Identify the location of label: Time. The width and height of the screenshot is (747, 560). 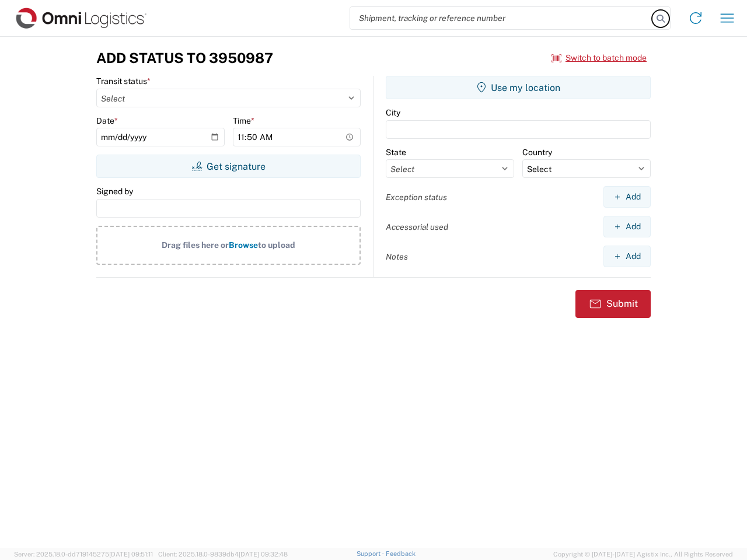
(244, 121).